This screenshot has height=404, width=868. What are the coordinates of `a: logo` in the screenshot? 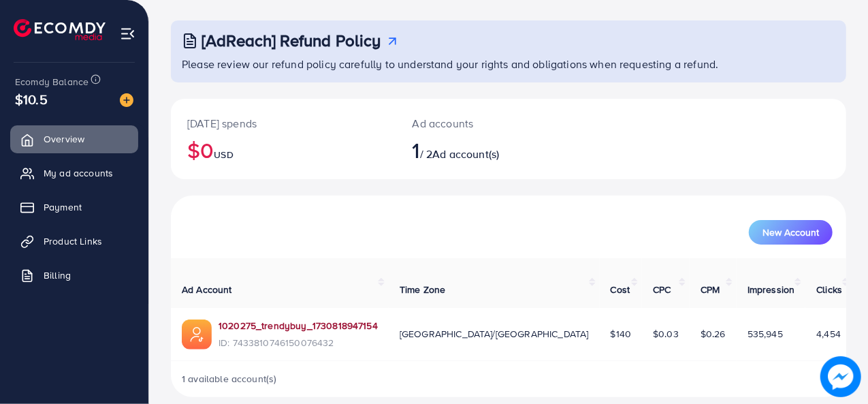 It's located at (60, 29).